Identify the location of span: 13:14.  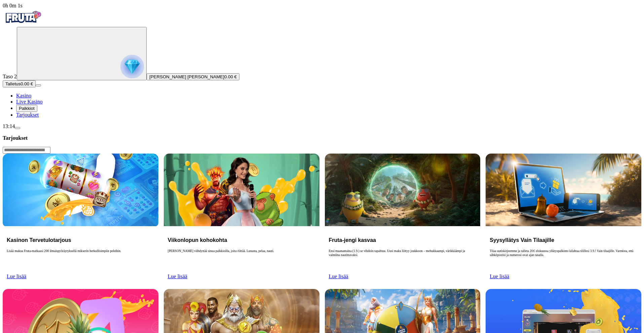
(9, 126).